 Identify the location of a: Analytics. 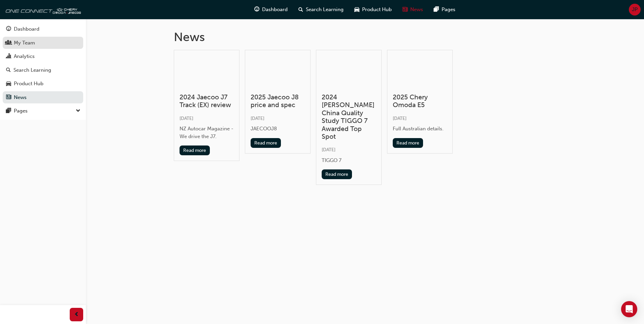
(43, 56).